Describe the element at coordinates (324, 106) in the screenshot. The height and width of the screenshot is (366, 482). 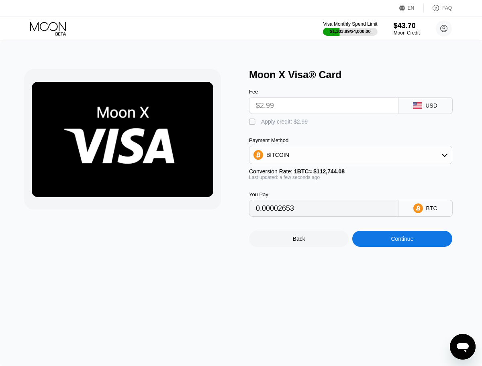
I see `input: $0.00` at that location.